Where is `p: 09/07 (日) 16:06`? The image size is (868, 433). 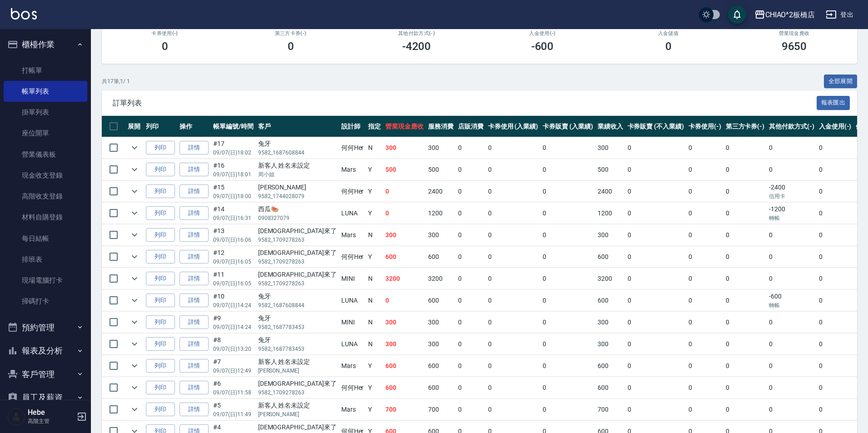
p: 09/07 (日) 16:06 is located at coordinates (233, 239).